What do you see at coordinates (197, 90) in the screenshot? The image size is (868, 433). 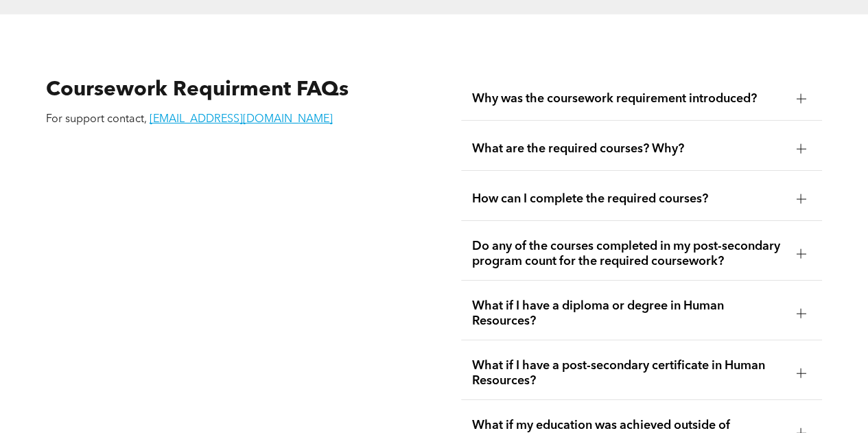 I see `span: Coursework Requirment FAQs` at bounding box center [197, 90].